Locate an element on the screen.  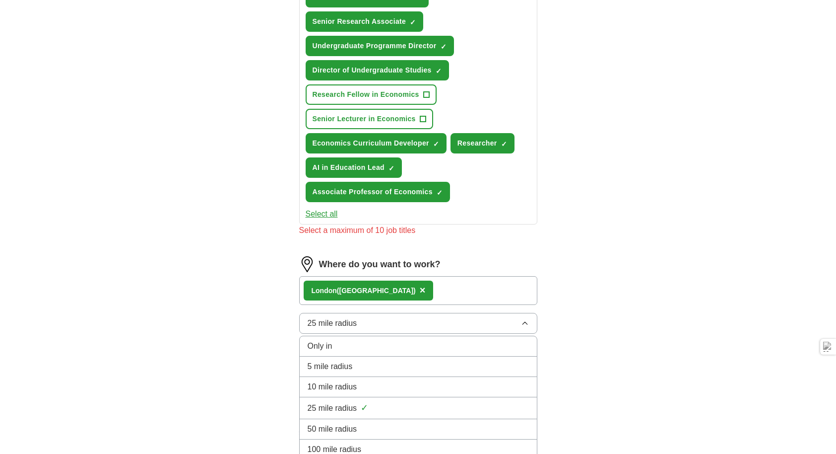
button: Economics Curriculum Developer✓ is located at coordinates (376, 143).